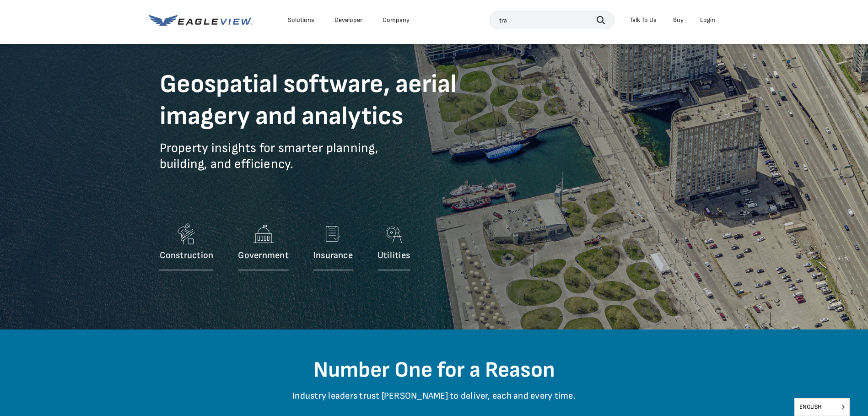  What do you see at coordinates (434, 371) in the screenshot?
I see `h2: Number One for a Reason` at bounding box center [434, 371].